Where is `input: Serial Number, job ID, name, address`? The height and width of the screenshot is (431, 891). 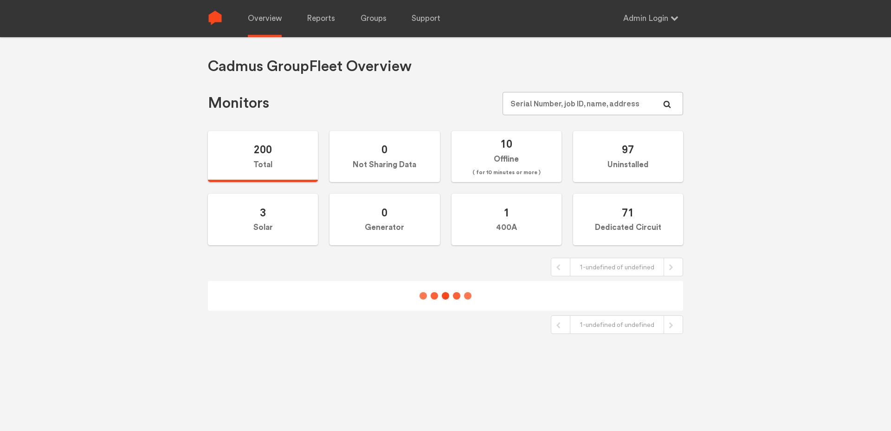 input: Serial Number, job ID, name, address is located at coordinates (593, 104).